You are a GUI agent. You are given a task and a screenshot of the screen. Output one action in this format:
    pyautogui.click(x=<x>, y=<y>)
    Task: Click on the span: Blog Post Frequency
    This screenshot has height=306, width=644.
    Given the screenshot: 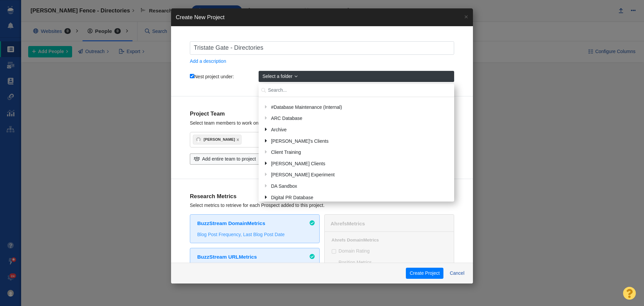 What is the action you would take?
    pyautogui.click(x=219, y=235)
    